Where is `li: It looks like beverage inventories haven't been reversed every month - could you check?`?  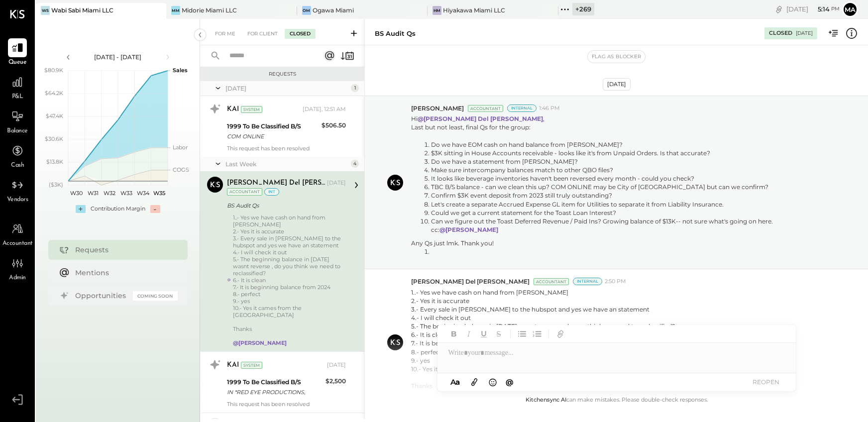 li: It looks like beverage inventories haven't been reversed every month - could you check? is located at coordinates (634, 178).